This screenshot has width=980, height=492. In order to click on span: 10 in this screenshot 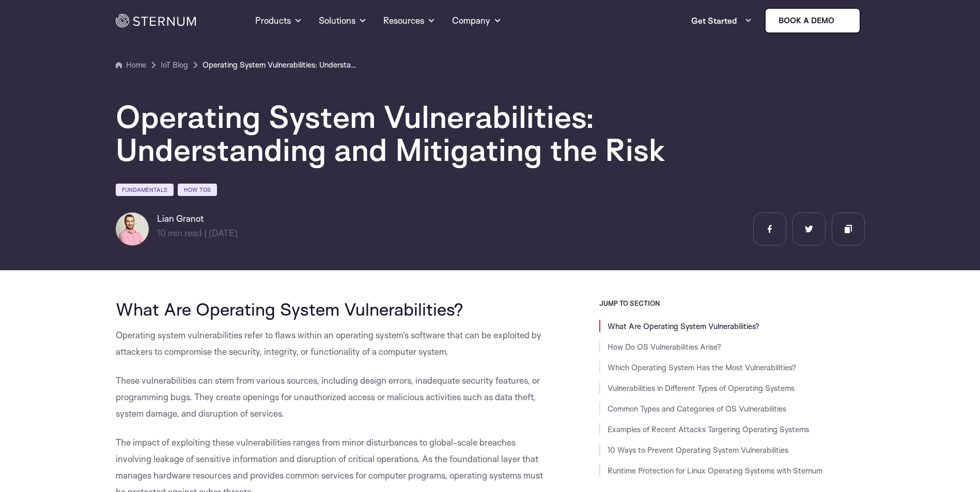, I will do `click(161, 233)`.